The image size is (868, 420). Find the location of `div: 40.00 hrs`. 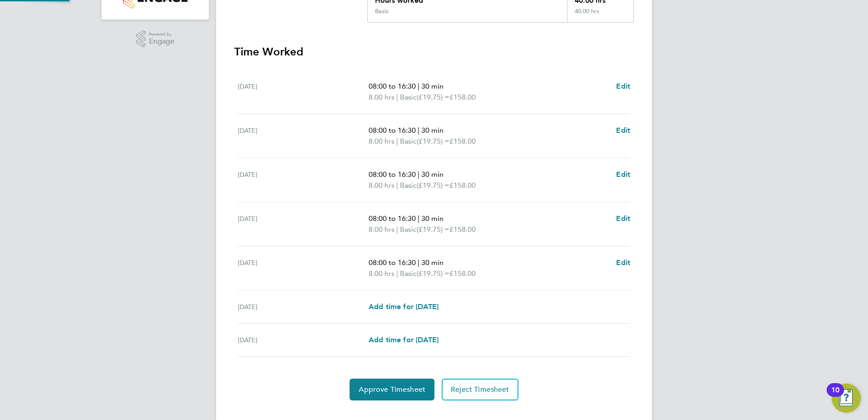

div: 40.00 hrs is located at coordinates (601, 15).